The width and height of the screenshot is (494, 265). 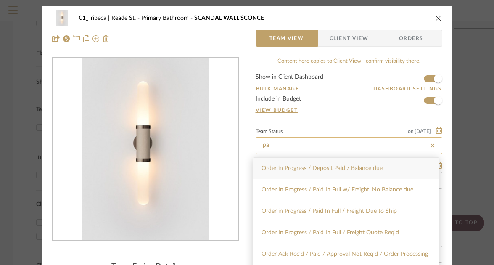 What do you see at coordinates (349, 38) in the screenshot?
I see `span: Client View` at bounding box center [349, 38].